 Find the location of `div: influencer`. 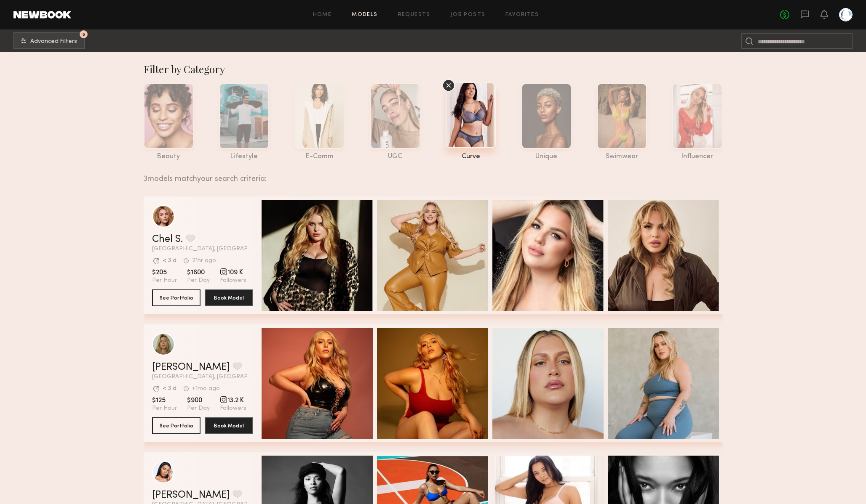

div: influencer is located at coordinates (697, 157).